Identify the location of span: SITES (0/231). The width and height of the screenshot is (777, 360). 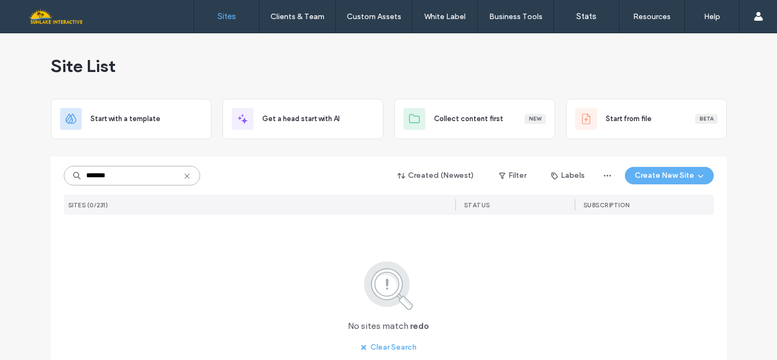
(88, 205).